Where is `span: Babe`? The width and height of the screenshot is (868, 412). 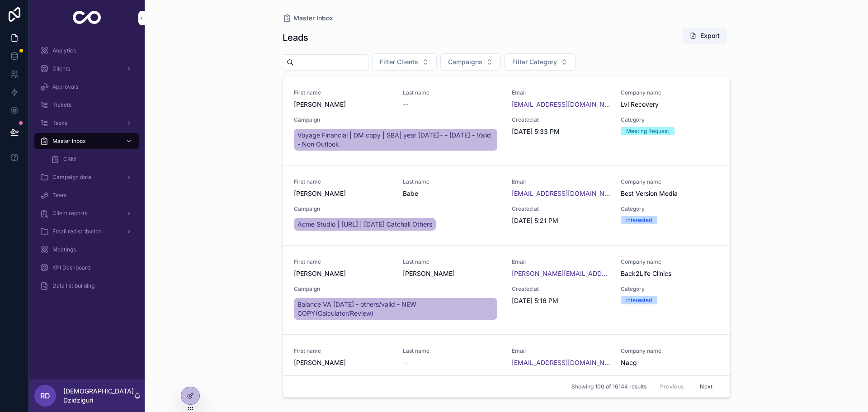 span: Babe is located at coordinates (452, 193).